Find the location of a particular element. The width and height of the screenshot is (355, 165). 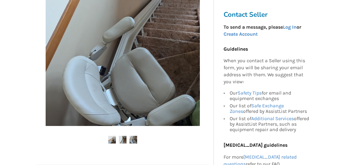

a: Safe Exchange Zones is located at coordinates (257, 108).